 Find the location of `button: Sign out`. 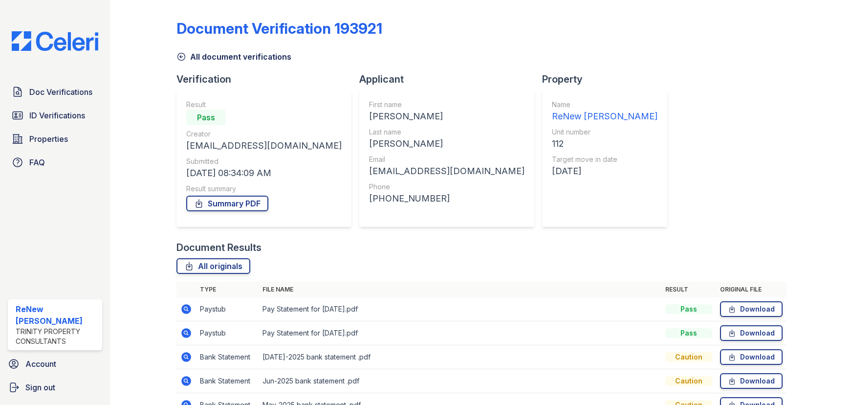

button: Sign out is located at coordinates (55, 387).